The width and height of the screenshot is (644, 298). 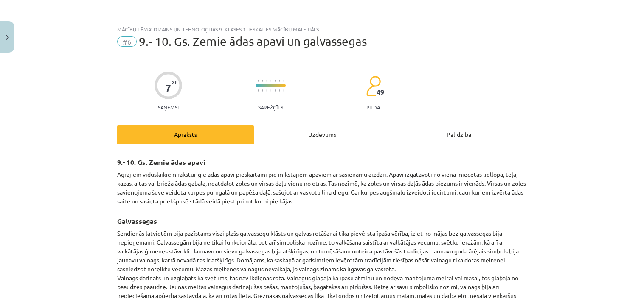 What do you see at coordinates (186, 134) in the screenshot?
I see `div: Apraksts` at bounding box center [186, 134].